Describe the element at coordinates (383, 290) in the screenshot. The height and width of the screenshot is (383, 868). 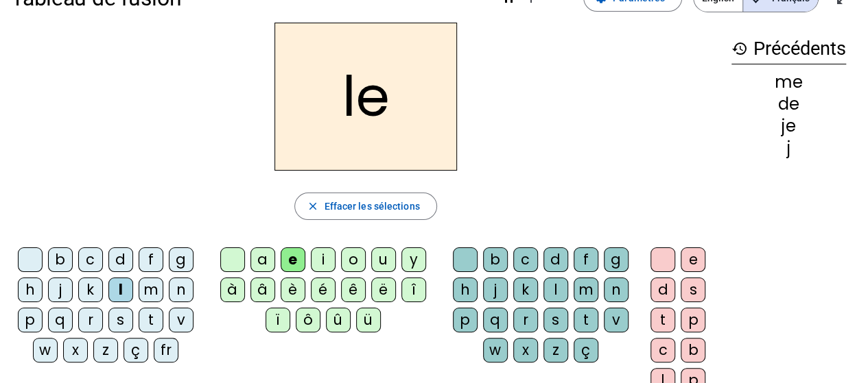
I see `div: ë` at that location.